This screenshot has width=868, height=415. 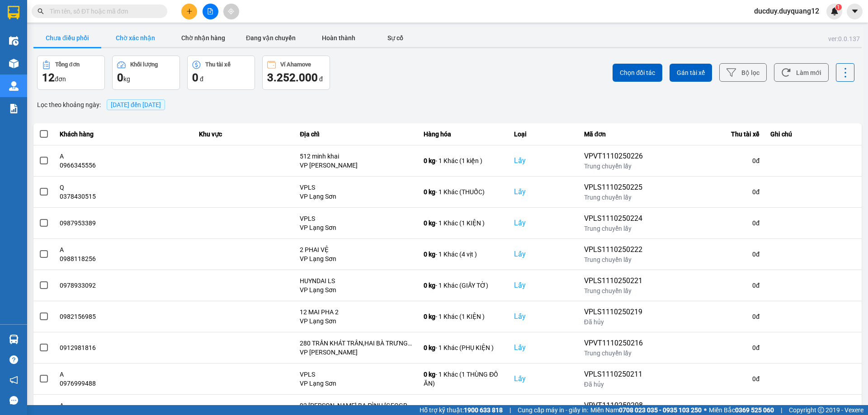 I want to click on div: 2 PHAI VỆ, so click(x=356, y=250).